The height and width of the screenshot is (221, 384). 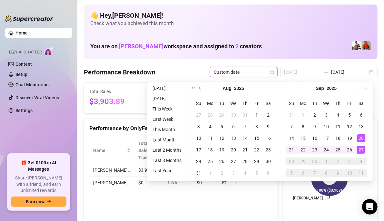 I want to click on td: 2025-10-07, so click(x=315, y=173).